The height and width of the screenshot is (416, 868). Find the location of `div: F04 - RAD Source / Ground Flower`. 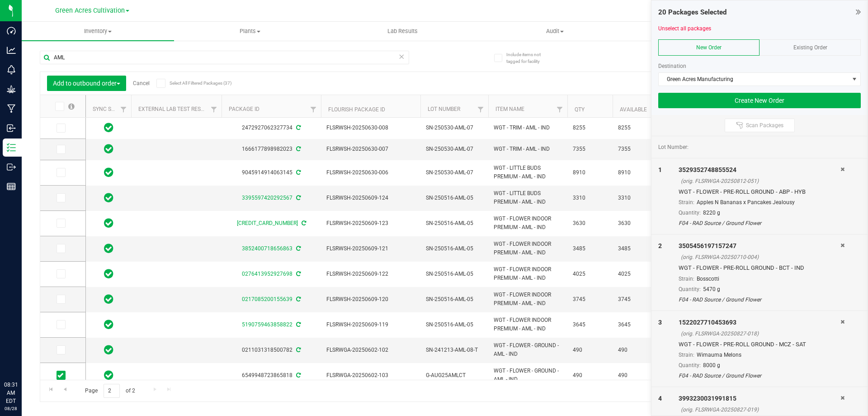

div: F04 - RAD Source / Ground Flower is located at coordinates (759, 300).